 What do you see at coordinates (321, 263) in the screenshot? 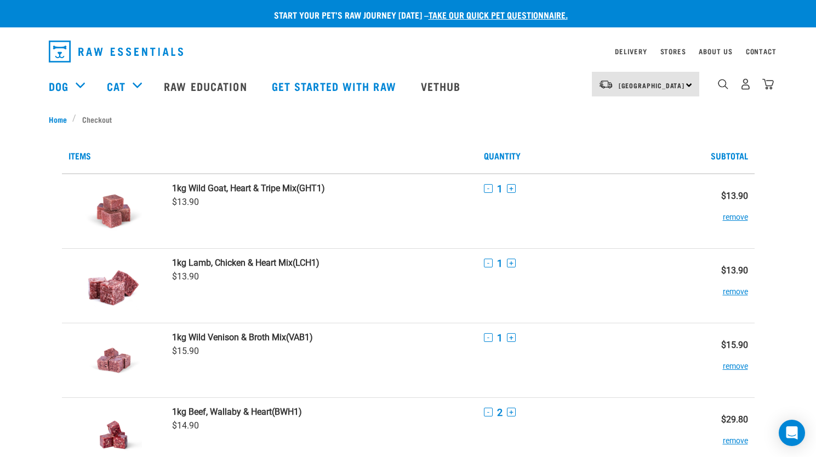
I see `a: 1kg Lamb, Chicken & Heart Mix(LCH1)` at bounding box center [321, 263].